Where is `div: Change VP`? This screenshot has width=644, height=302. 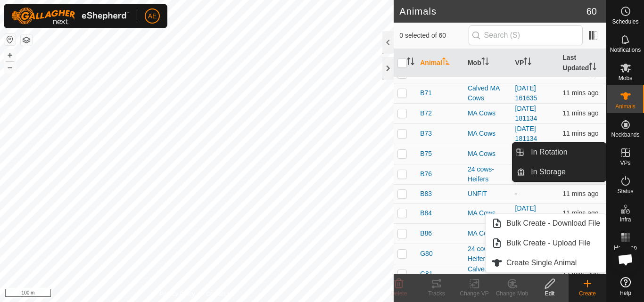
div: Change VP is located at coordinates (475, 294).